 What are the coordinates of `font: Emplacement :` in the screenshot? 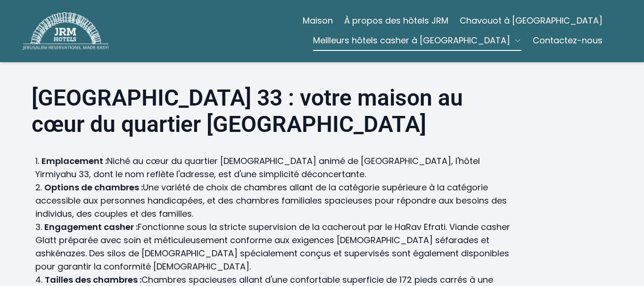 It's located at (74, 161).